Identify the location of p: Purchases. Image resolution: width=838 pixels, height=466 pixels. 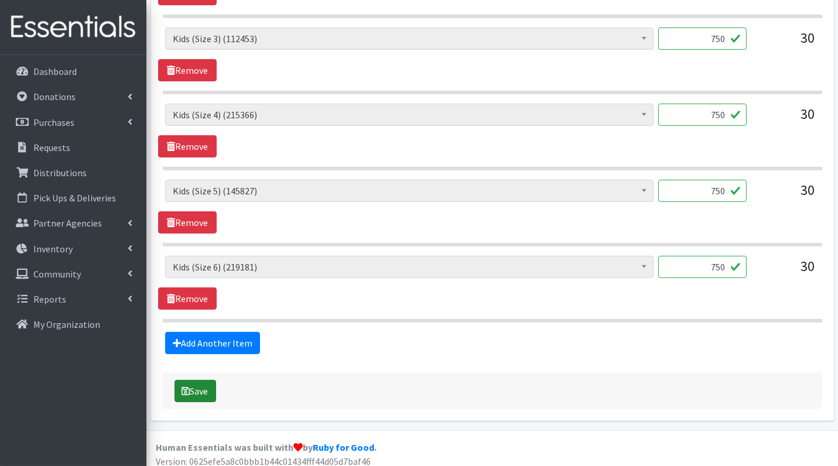
(54, 122).